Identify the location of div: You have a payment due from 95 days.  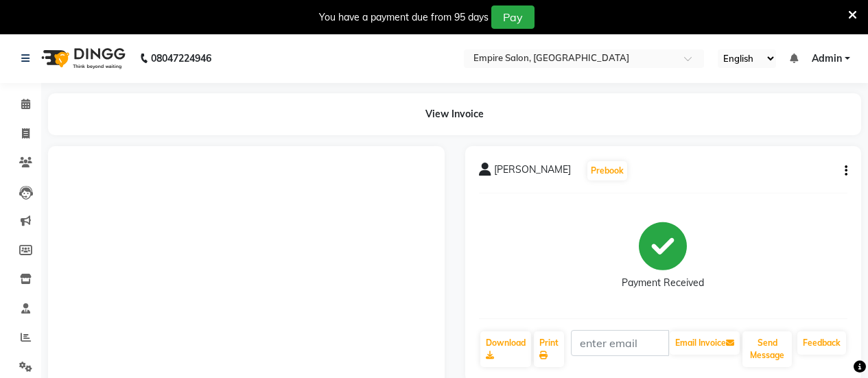
(404, 18).